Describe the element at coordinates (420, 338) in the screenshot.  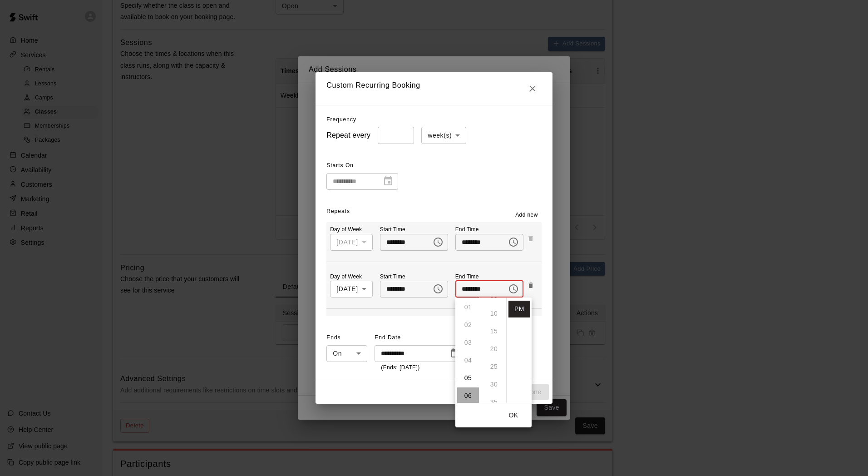
I see `span: End Date` at that location.